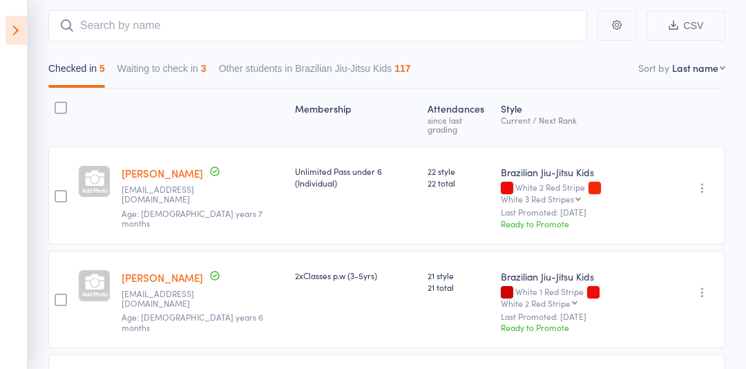 Image resolution: width=746 pixels, height=369 pixels. I want to click on small: kristinchilds89@gmail.com, so click(166, 298).